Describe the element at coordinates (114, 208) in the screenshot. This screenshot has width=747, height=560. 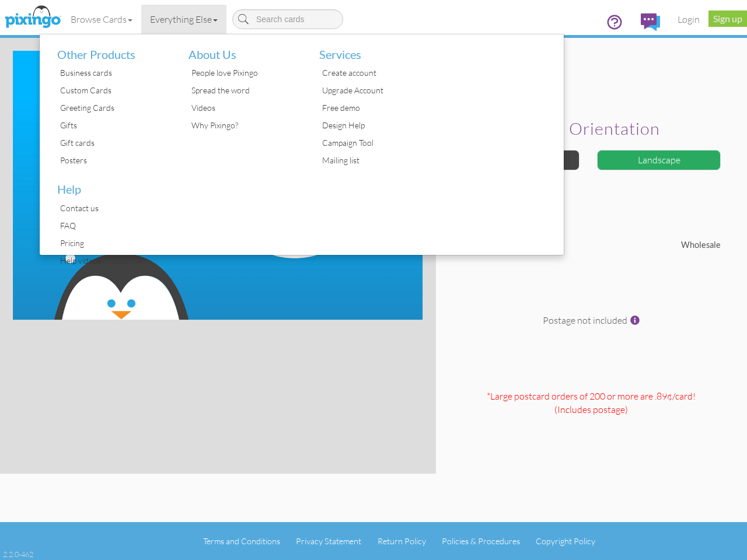
I see `div: Contact us` at that location.